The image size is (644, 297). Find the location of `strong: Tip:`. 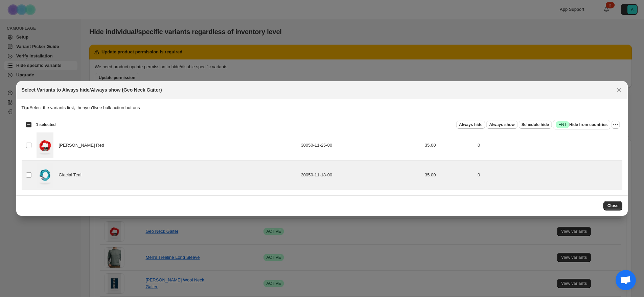

strong: Tip: is located at coordinates (26, 107).